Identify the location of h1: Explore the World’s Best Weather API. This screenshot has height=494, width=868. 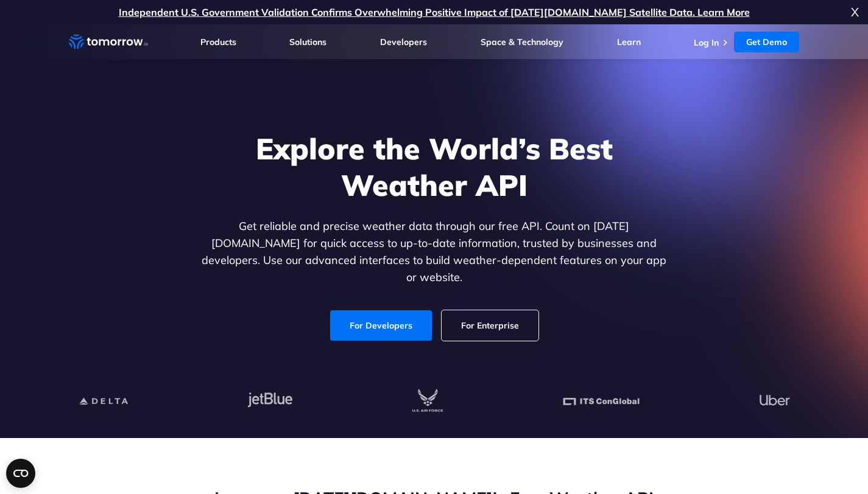
(434, 167).